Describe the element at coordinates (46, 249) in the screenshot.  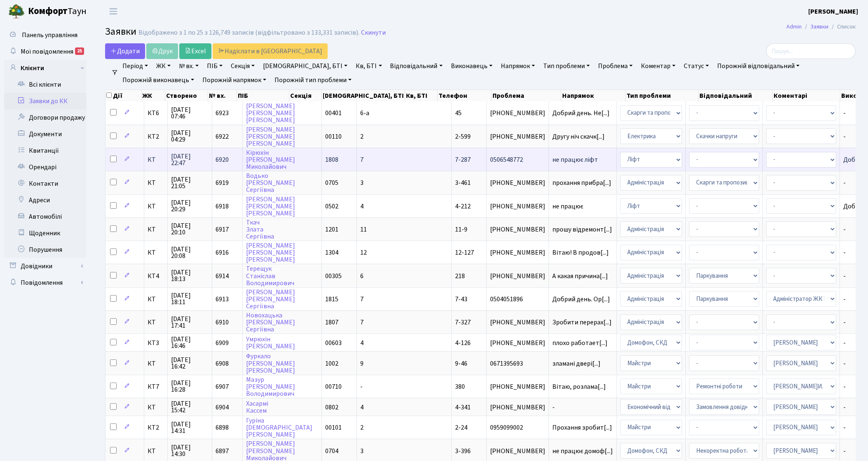
I see `a: Порушення` at that location.